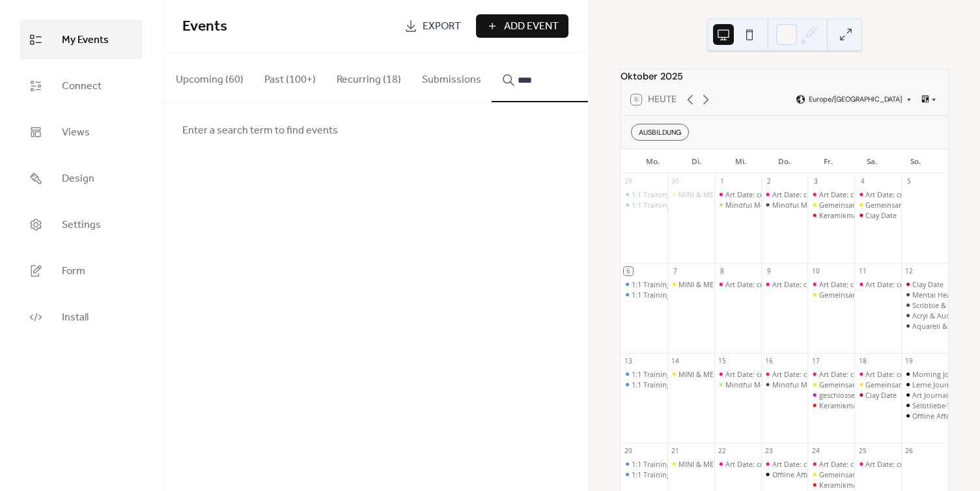  Describe the element at coordinates (81, 86) in the screenshot. I see `span: Connect` at that location.